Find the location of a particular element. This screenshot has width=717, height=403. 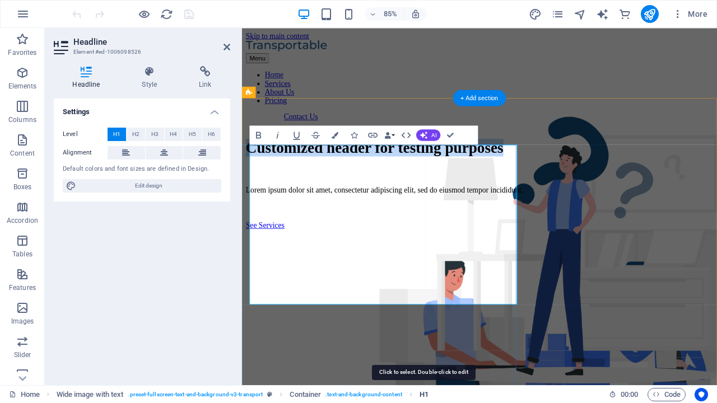

button: H3 is located at coordinates (155, 134).